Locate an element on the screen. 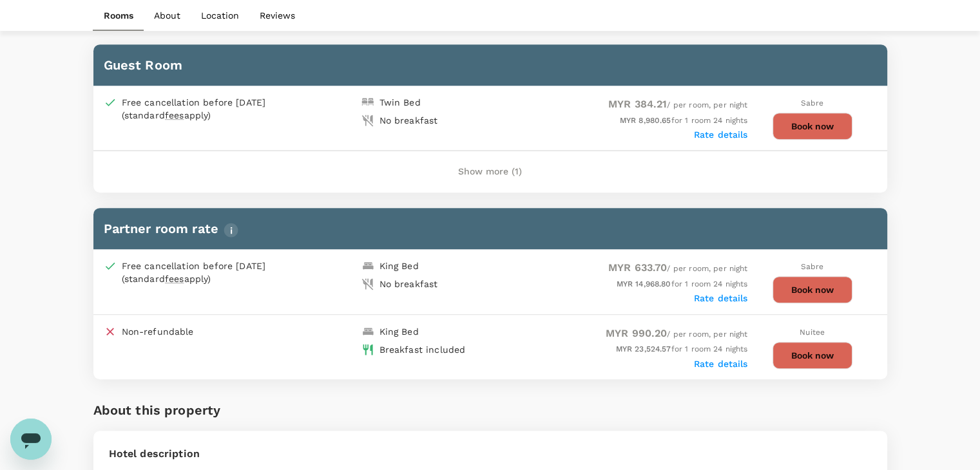 Image resolution: width=980 pixels, height=470 pixels. img: double-bed-icon is located at coordinates (368, 102).